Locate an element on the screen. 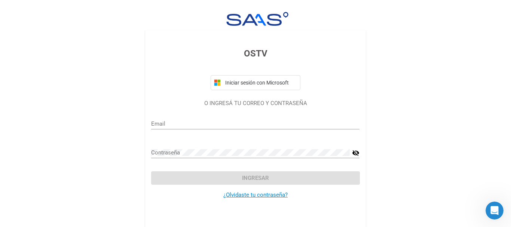 The width and height of the screenshot is (511, 227). a: ¿Olvidaste tu contraseña? is located at coordinates (255, 195).